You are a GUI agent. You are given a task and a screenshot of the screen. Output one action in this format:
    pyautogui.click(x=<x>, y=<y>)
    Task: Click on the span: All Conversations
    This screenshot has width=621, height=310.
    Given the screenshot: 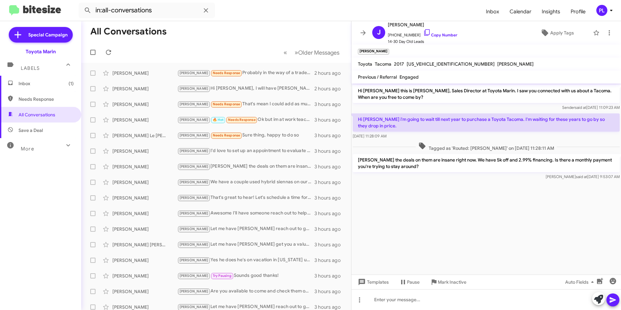 What is the action you would take?
    pyautogui.click(x=37, y=115)
    